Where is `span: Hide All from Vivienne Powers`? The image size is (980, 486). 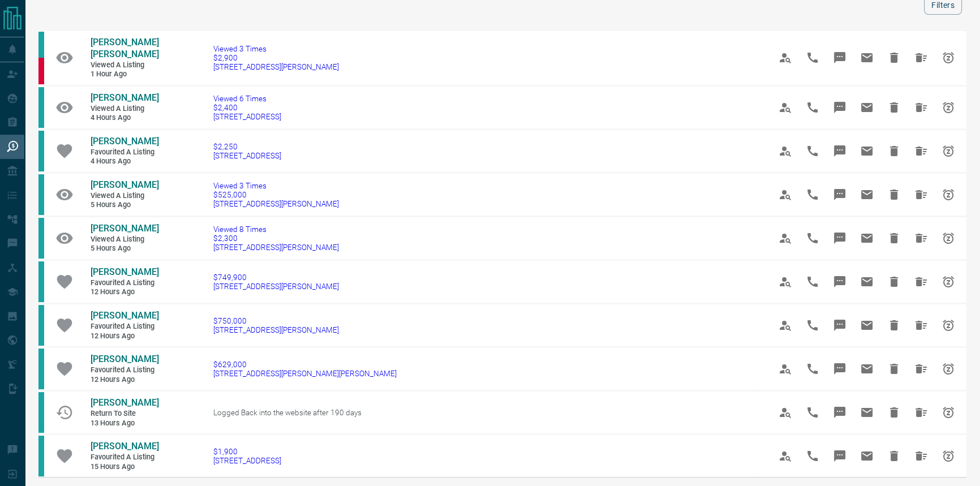
span: Hide All from Vivienne Powers is located at coordinates (922, 195).